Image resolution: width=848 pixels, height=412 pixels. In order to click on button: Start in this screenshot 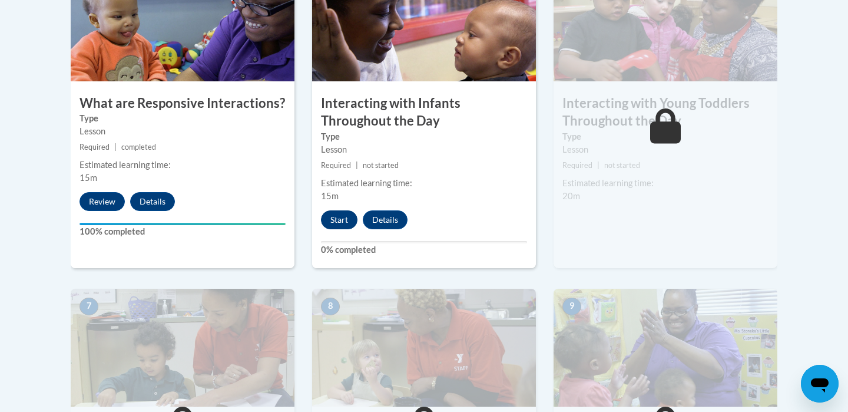, I will do `click(339, 220)`.